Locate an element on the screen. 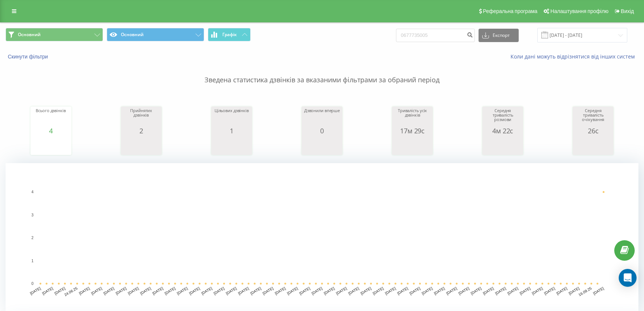  span: Графік is located at coordinates (229, 35).